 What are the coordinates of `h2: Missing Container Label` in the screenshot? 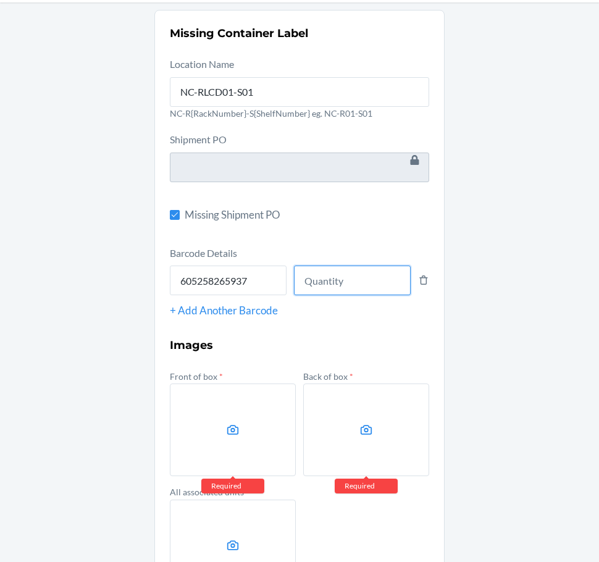 It's located at (299, 33).